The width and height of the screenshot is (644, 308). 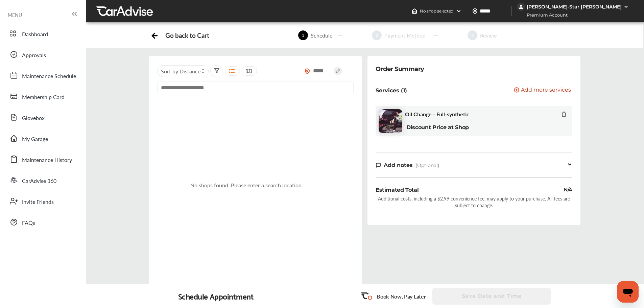 What do you see at coordinates (43, 201) in the screenshot?
I see `a: Invite Friends` at bounding box center [43, 201].